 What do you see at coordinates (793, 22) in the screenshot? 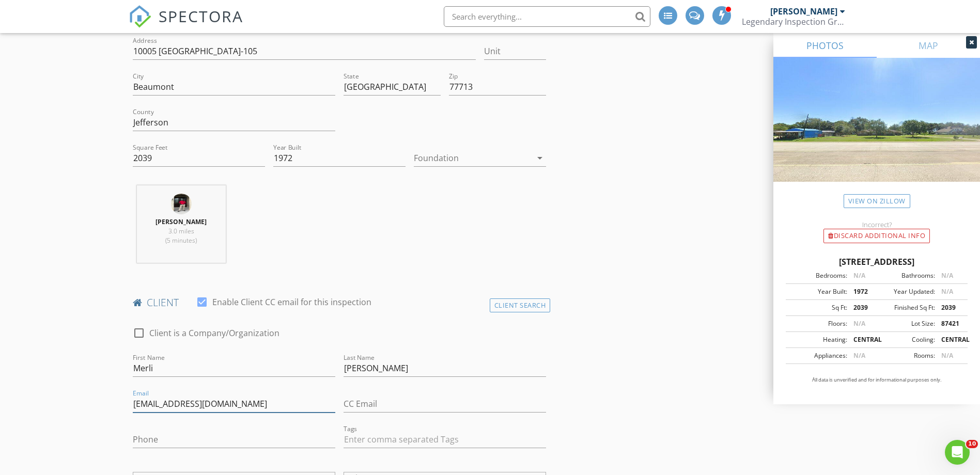
I see `div: Legendary Inspection Group, LLC` at bounding box center [793, 22].